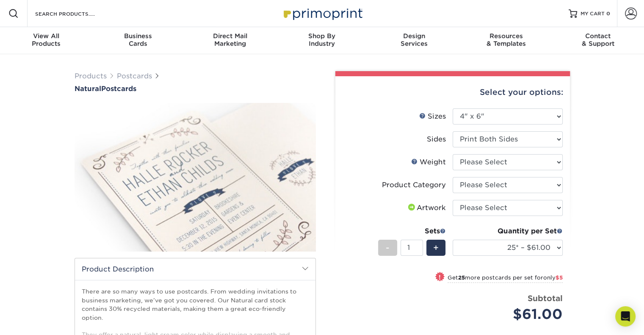 This screenshot has height=335, width=644. What do you see at coordinates (426, 208) in the screenshot?
I see `div: Artwork` at bounding box center [426, 208].